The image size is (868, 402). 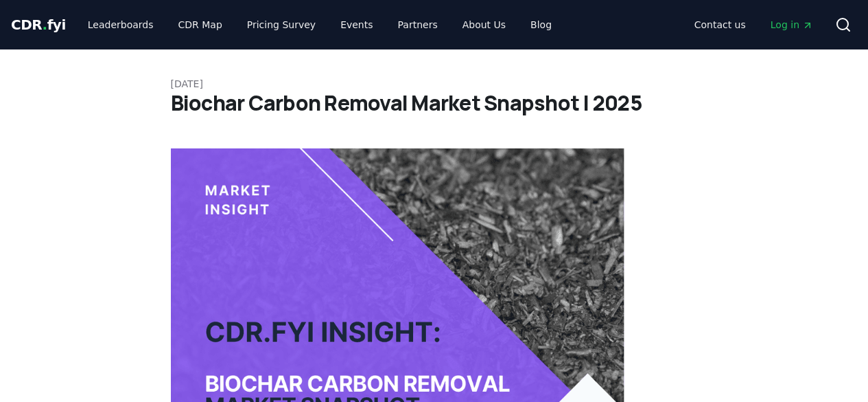 I want to click on a: CDR Map, so click(x=200, y=25).